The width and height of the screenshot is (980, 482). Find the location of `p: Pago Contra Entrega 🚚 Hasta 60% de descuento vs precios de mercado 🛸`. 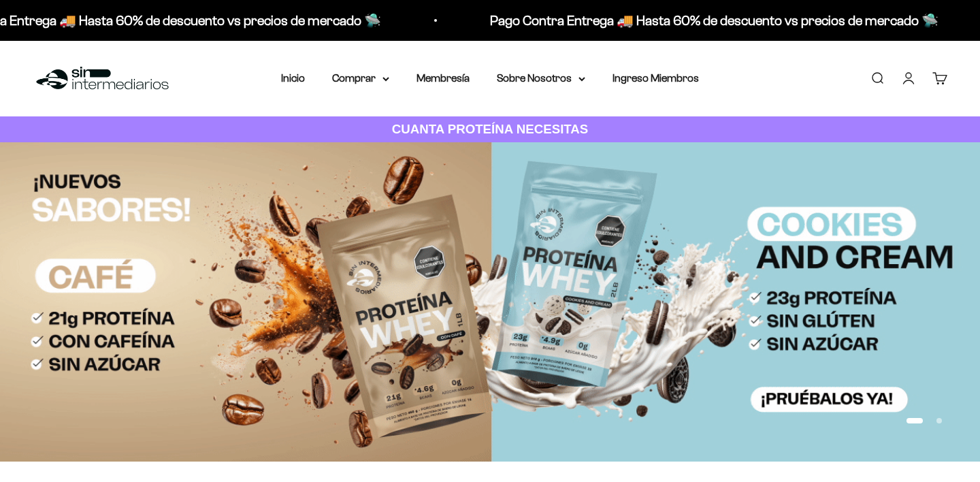

p: Pago Contra Entrega 🚚 Hasta 60% de descuento vs precios de mercado 🛸 is located at coordinates (714, 20).